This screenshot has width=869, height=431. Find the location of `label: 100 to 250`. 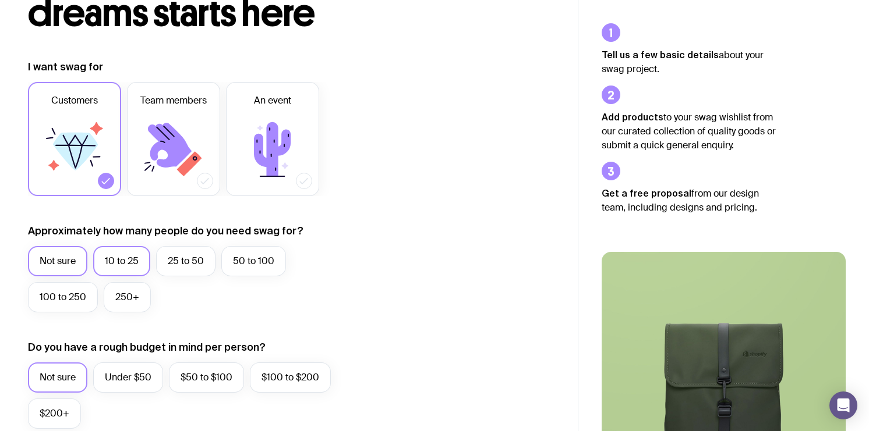

label: 100 to 250 is located at coordinates (63, 297).